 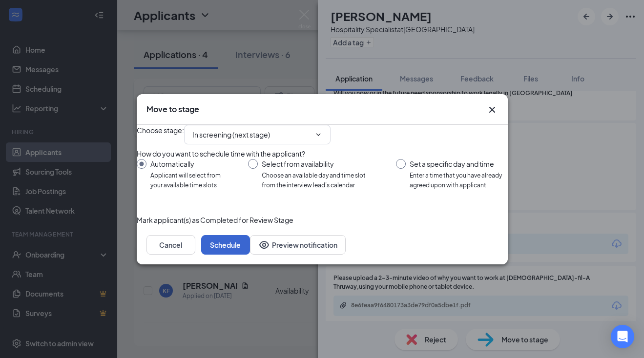 What do you see at coordinates (492, 110) in the screenshot?
I see `button: Close` at bounding box center [492, 110].